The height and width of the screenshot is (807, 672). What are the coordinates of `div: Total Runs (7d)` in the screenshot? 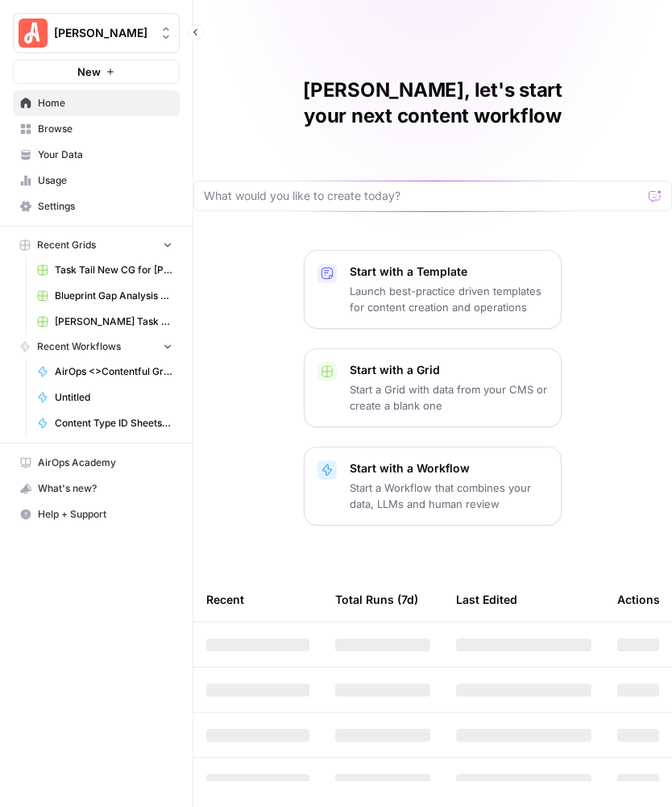 It's located at (376, 599).